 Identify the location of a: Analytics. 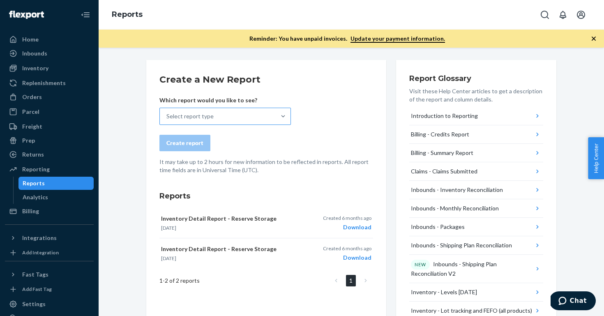
(56, 197).